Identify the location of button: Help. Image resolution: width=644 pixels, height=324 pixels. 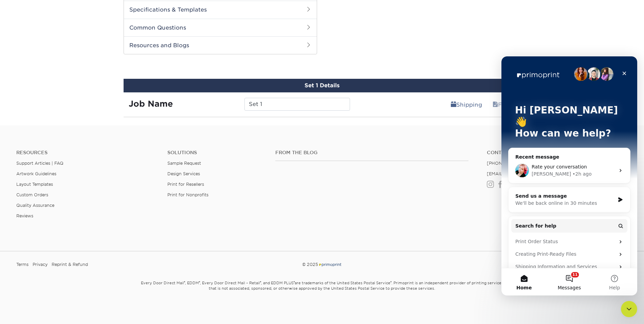
(113, 226).